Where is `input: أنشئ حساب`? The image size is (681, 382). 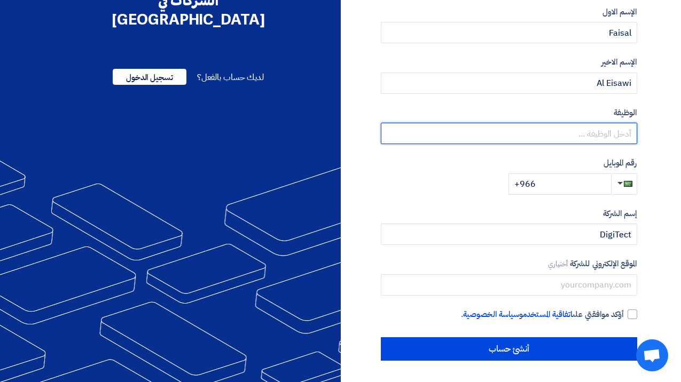
input: أنشئ حساب is located at coordinates (509, 349).